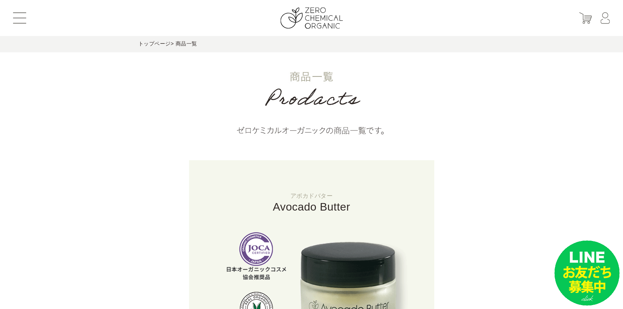 The image size is (623, 309). What do you see at coordinates (311, 44) in the screenshot?
I see `div: > 商品一覧` at bounding box center [311, 44].